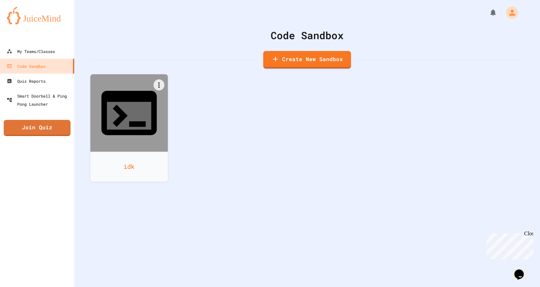 The height and width of the screenshot is (287, 540). What do you see at coordinates (37, 16) in the screenshot?
I see `img: logo-orange.svg` at bounding box center [37, 16].